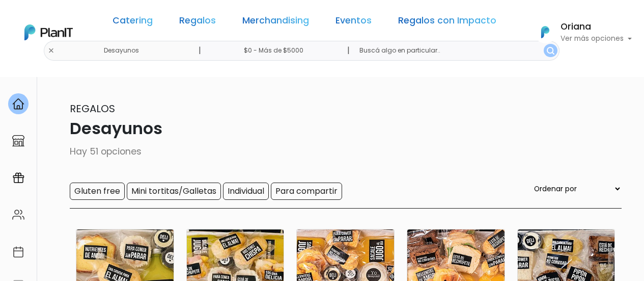  What do you see at coordinates (353, 22) in the screenshot?
I see `a: Eventos` at bounding box center [353, 22].